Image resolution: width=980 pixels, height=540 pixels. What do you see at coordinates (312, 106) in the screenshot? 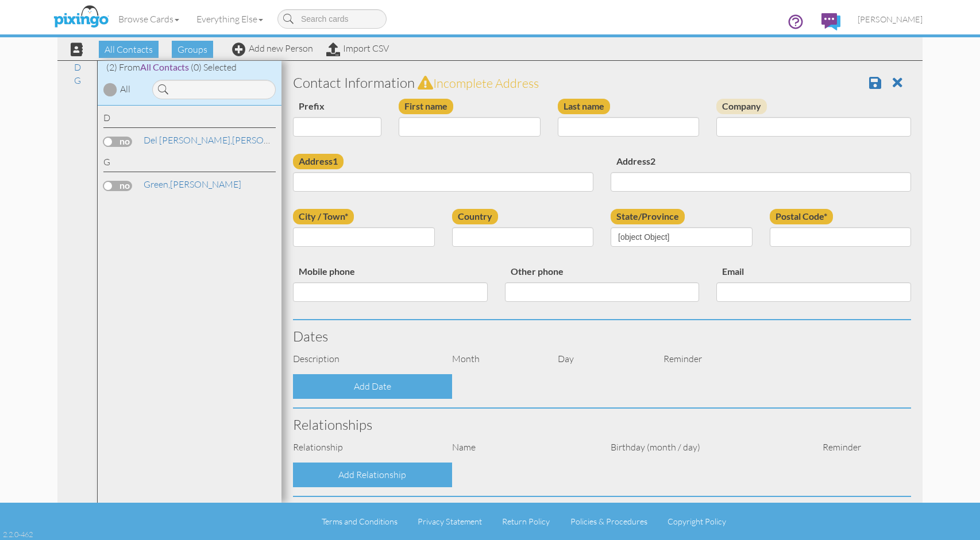
I see `label: Prefix` at bounding box center [312, 106].